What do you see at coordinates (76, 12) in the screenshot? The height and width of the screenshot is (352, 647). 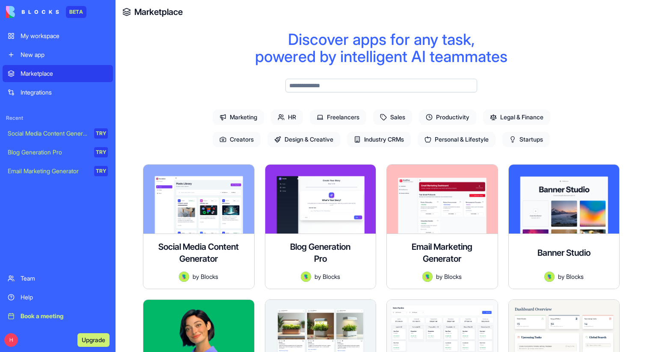 I see `div: BETA` at bounding box center [76, 12].